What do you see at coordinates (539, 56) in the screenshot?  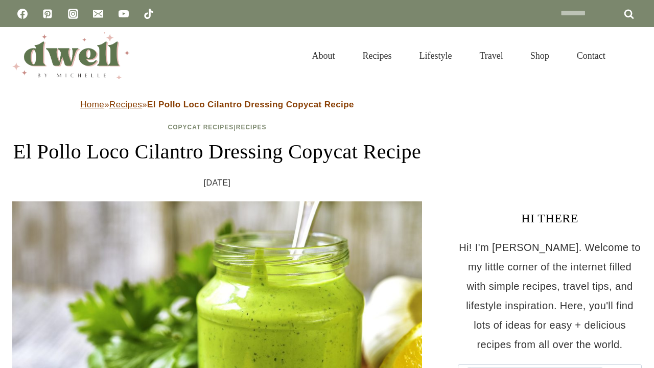 I see `a: Shop` at bounding box center [539, 56].